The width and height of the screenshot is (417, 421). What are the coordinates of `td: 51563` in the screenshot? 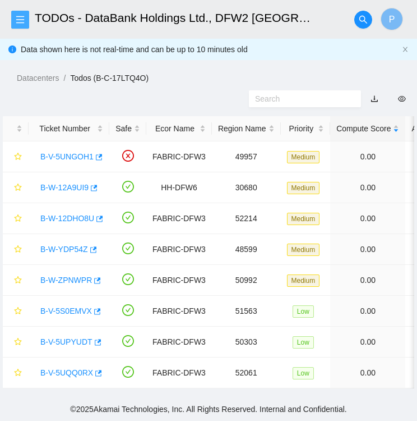 It's located at (246, 311).